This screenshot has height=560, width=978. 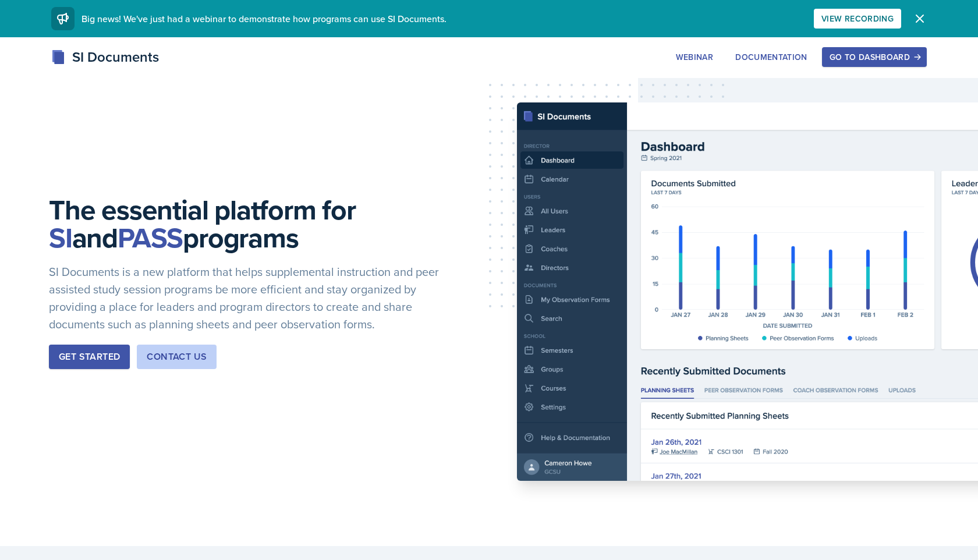 I want to click on button: Documentation, so click(x=771, y=57).